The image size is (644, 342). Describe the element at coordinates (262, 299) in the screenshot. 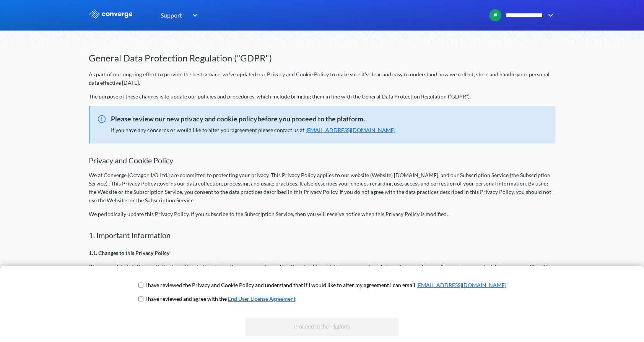

I see `a: End User License Agreement` at that location.